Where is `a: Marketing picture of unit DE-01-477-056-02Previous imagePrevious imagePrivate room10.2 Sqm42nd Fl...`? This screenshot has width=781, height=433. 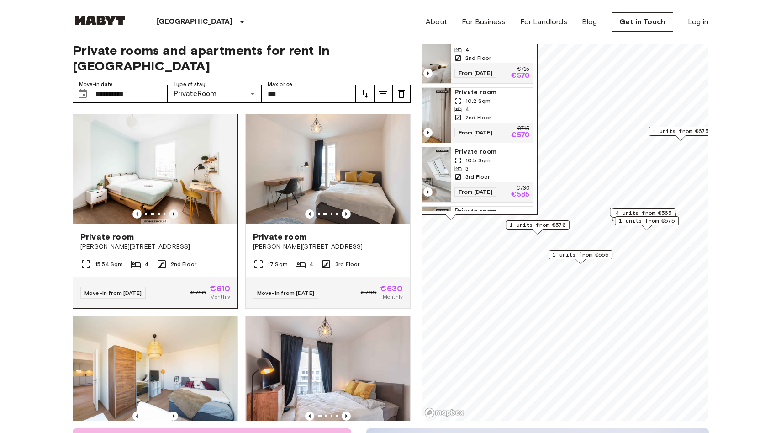
a: Marketing picture of unit DE-01-477-056-02Previous imagePrevious imagePrivate room10.2 Sqm42nd Fl... is located at coordinates (451, 115).